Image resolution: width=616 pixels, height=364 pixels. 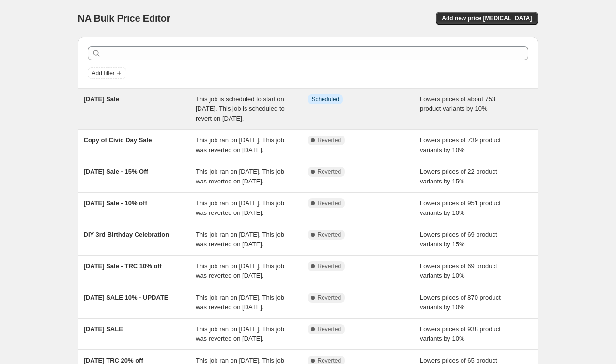 What do you see at coordinates (117, 139) in the screenshot?
I see `span: Copy of Civic Day Sale` at bounding box center [117, 139].